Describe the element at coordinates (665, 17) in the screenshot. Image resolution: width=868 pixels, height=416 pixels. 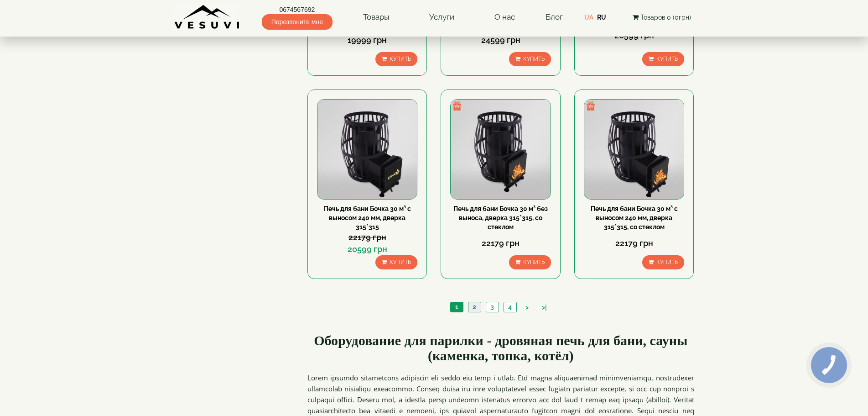
I see `span: Товаров 0 (0грн)` at that location.